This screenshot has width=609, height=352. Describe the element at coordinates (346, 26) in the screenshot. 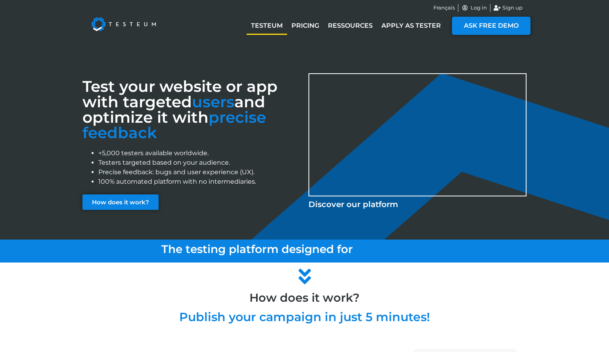

I see `nav: Menu` at that location.